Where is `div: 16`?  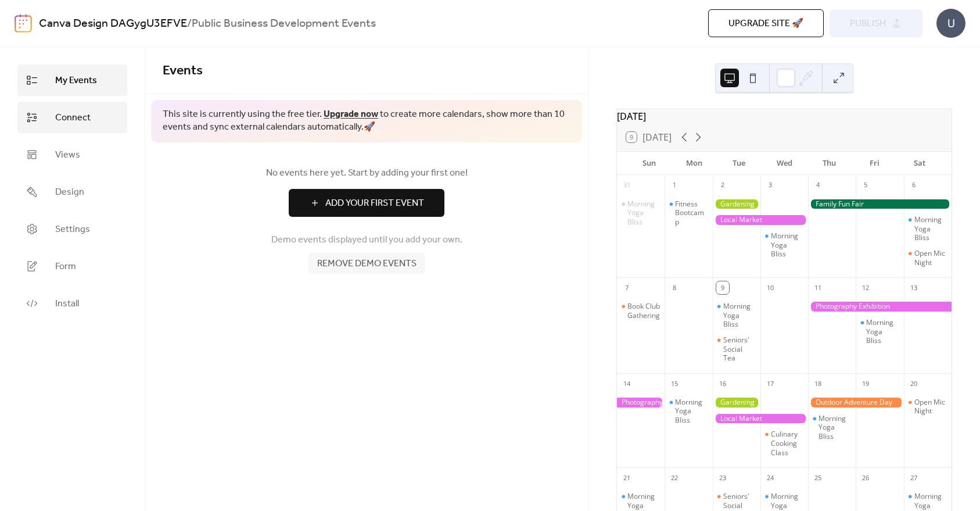
div: 16 is located at coordinates (723, 384).